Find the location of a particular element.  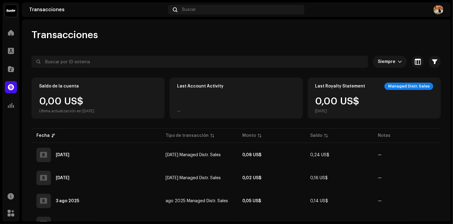

strong: 0,08 US$ is located at coordinates (252, 155).